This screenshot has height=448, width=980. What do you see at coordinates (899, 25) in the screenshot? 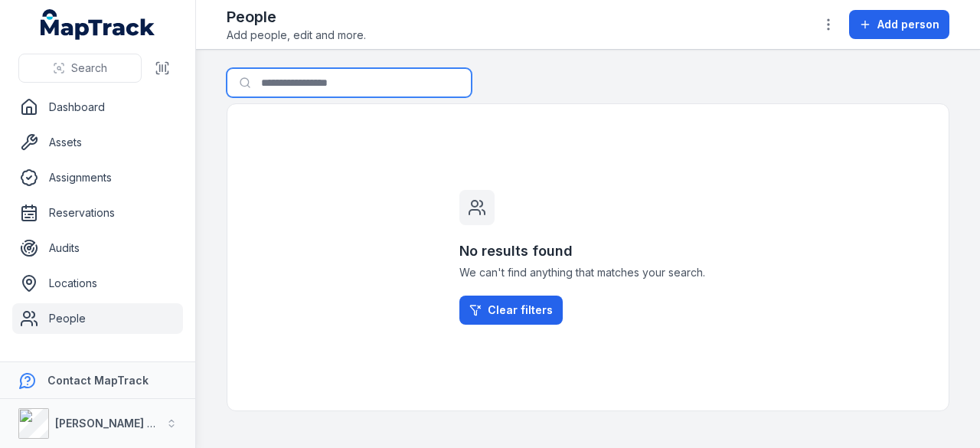
I see `button: Add person` at bounding box center [899, 25].